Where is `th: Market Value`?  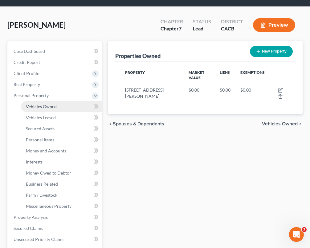
th: Market Value is located at coordinates (199, 75).